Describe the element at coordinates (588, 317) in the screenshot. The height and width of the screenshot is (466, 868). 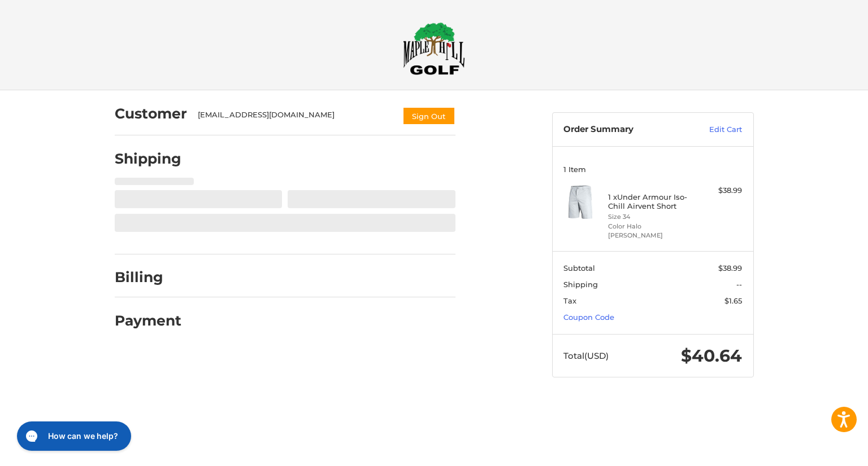
I see `a: Coupon Code` at that location.